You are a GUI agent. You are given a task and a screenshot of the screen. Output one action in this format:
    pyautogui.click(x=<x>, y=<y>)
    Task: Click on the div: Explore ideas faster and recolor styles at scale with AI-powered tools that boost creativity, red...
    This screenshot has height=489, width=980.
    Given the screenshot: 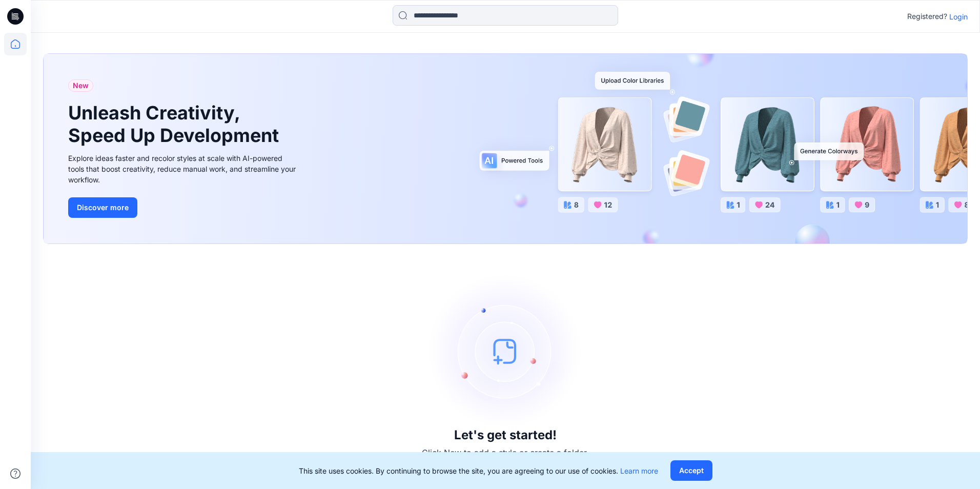 What is the action you would take?
    pyautogui.click(x=184, y=168)
    